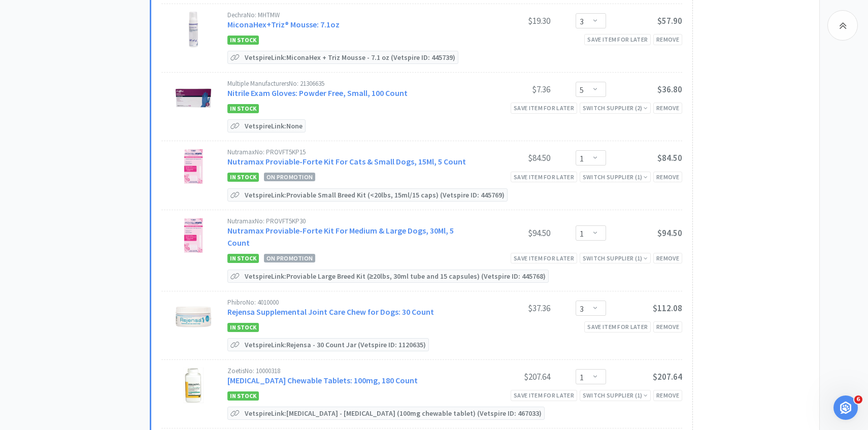 The width and height of the screenshot is (868, 430). Describe the element at coordinates (669, 158) in the screenshot. I see `span: $84.50` at that location.